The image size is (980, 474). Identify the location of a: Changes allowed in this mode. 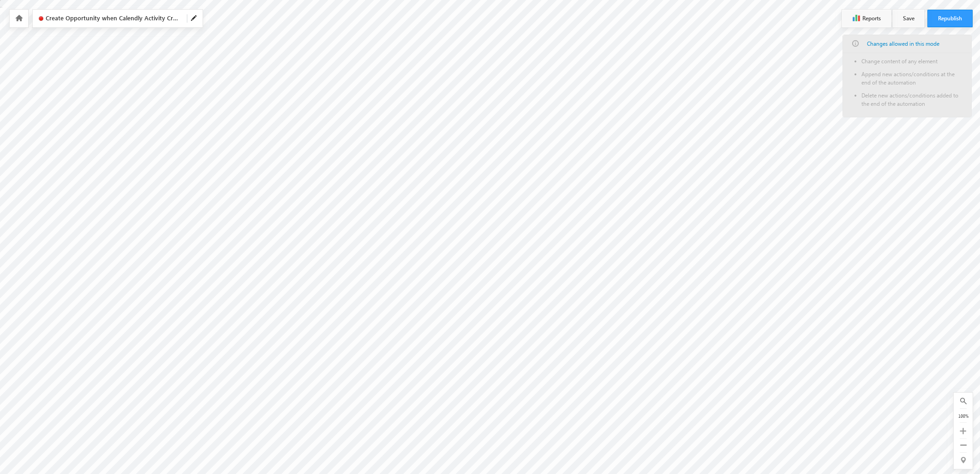
(904, 44).